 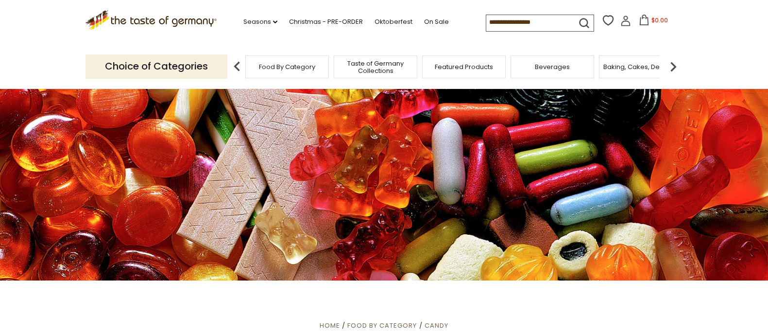 I want to click on a: Christmas - PRE-ORDER, so click(x=326, y=22).